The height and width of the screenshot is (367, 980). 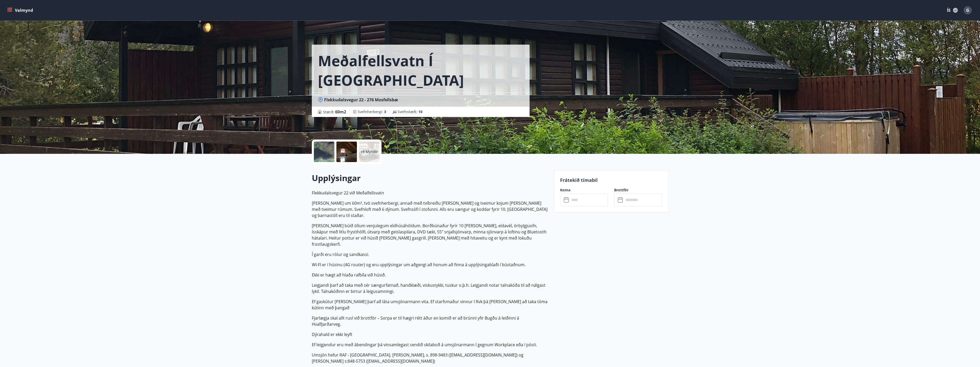 What do you see at coordinates (334, 112) in the screenshot?
I see `span: Stærð :` at bounding box center [334, 112].